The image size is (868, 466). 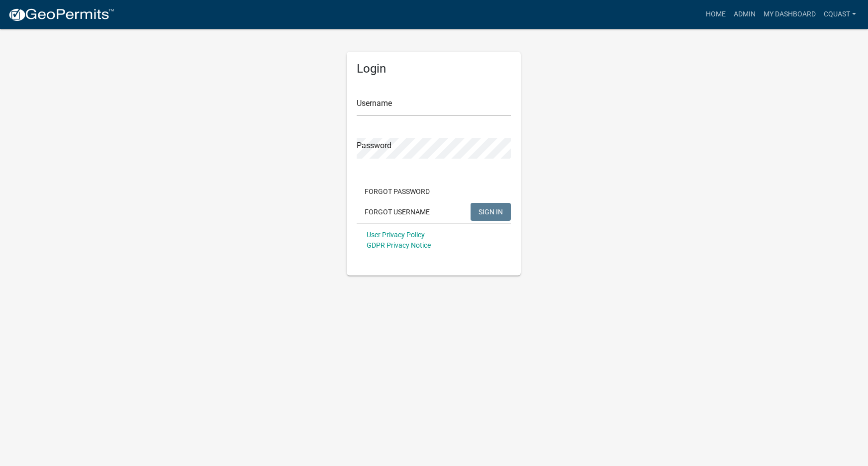 I want to click on h5: Login, so click(x=434, y=68).